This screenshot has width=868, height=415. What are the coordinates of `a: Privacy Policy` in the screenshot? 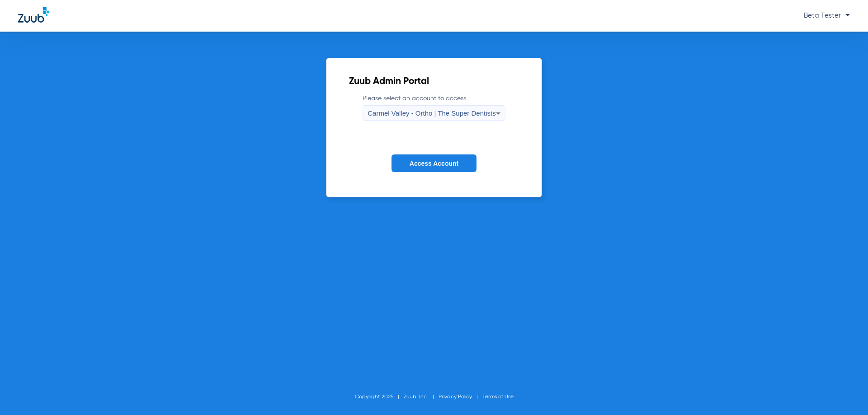 It's located at (455, 397).